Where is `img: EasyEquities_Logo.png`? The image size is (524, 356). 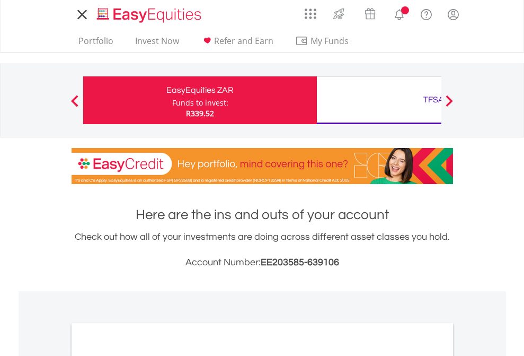 img: EasyEquities_Logo.png is located at coordinates (150, 15).